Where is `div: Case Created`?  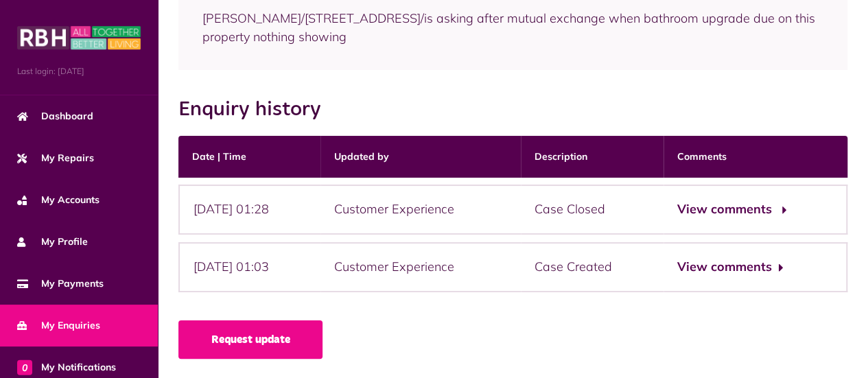
div: Case Created is located at coordinates (592, 266).